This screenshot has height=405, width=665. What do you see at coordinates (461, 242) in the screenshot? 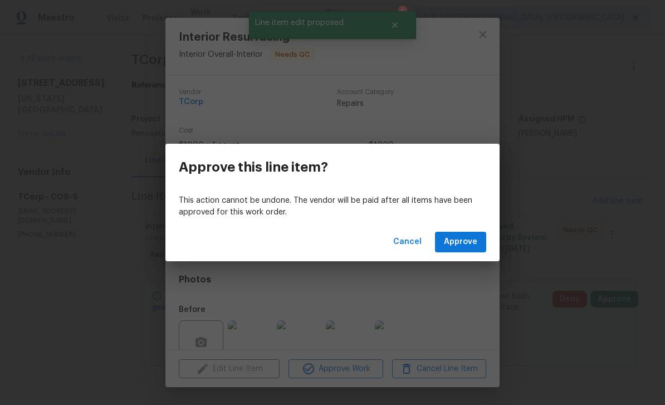
I see `button: Approve` at bounding box center [461, 242].